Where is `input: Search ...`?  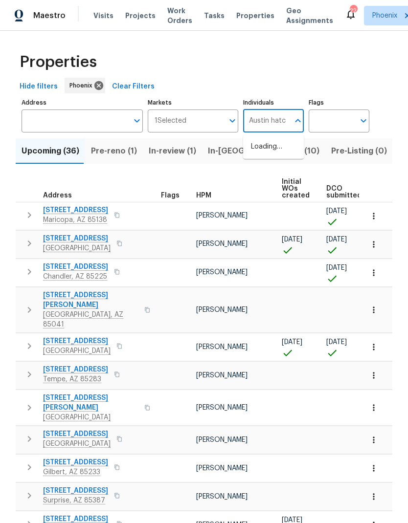 input: Search ... is located at coordinates (266, 121).